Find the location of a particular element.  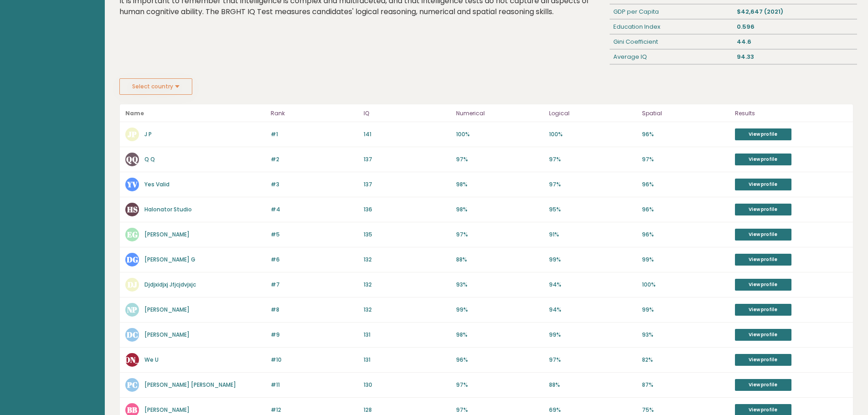

text: BB is located at coordinates (132, 409).